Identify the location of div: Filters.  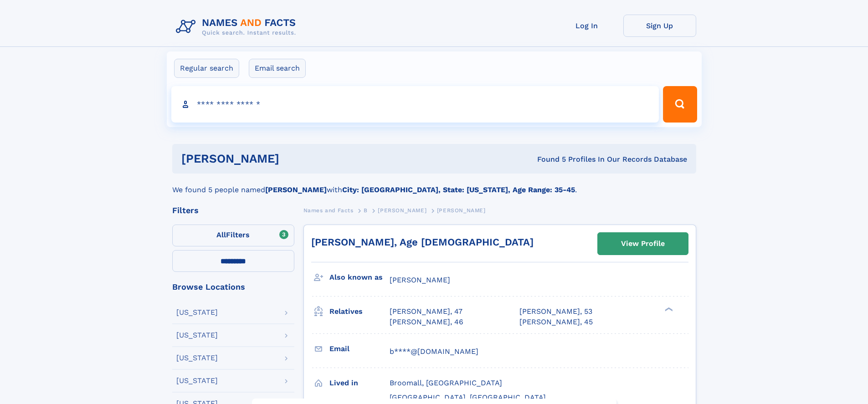
(233, 211).